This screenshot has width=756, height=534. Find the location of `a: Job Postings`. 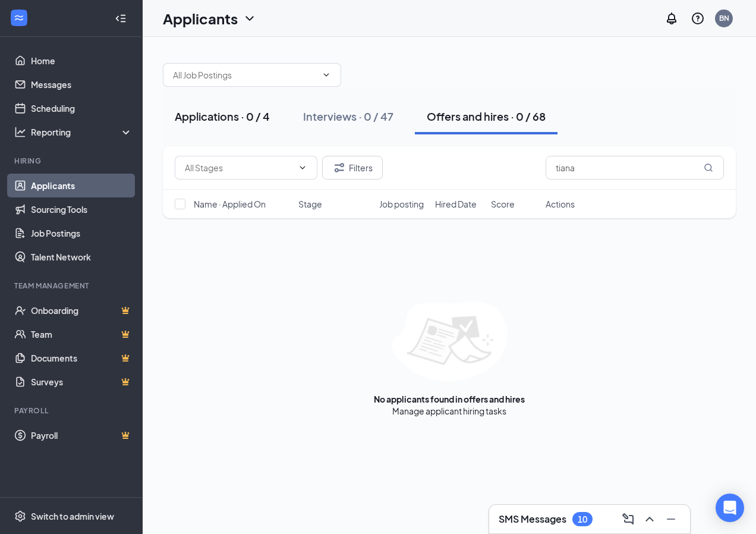

a: Job Postings is located at coordinates (82, 233).